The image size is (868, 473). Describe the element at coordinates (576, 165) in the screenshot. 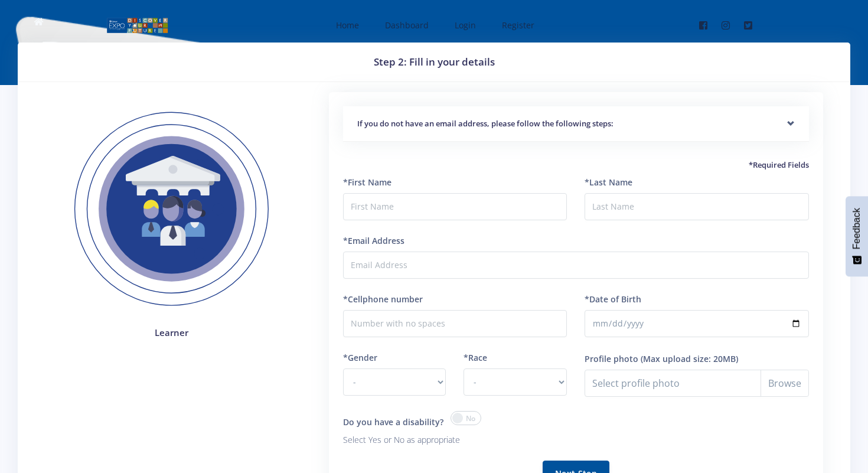

I see `h5: *Required Fields` at that location.